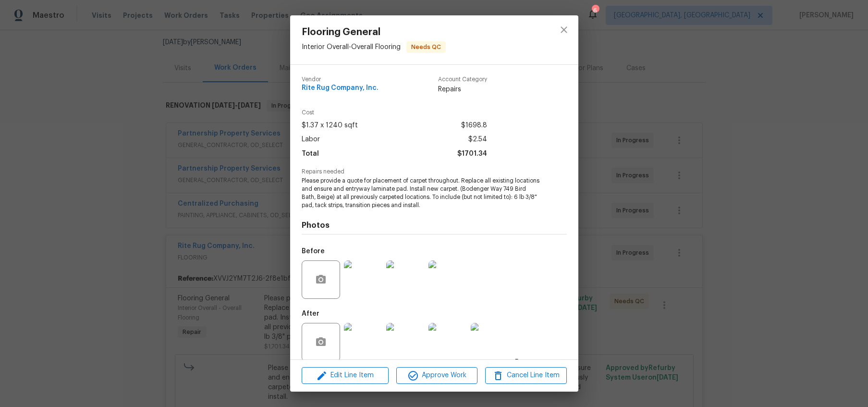 This screenshot has width=868, height=407. Describe the element at coordinates (313, 251) in the screenshot. I see `h5: Before` at that location.